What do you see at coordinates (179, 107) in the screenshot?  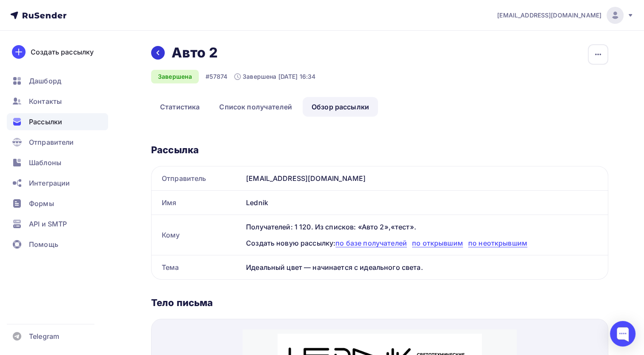 I see `a: Статистика` at bounding box center [179, 107].